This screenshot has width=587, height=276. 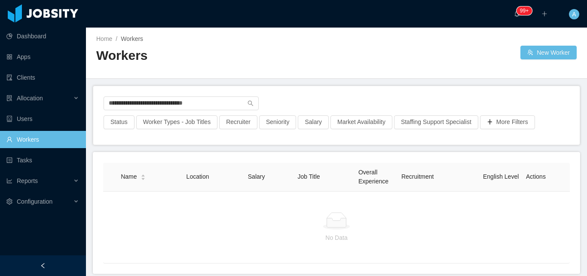 I want to click on i: icon: caret-up, so click(x=143, y=175).